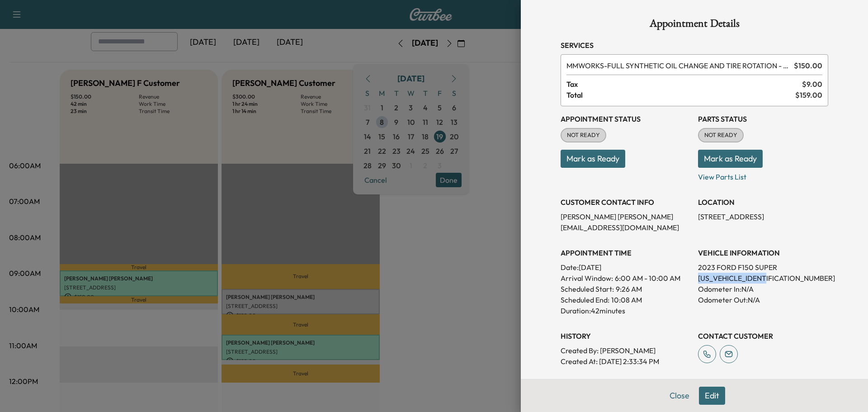 This screenshot has height=412, width=868. I want to click on span: 6:00 AM - 10:00 AM, so click(647, 278).